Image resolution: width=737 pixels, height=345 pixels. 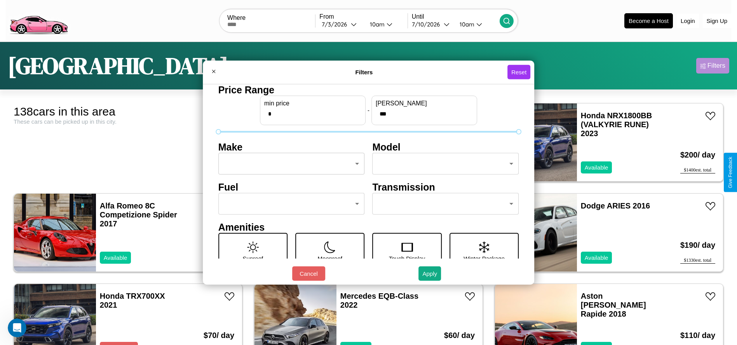 I want to click on p: Moonroof, so click(x=330, y=258).